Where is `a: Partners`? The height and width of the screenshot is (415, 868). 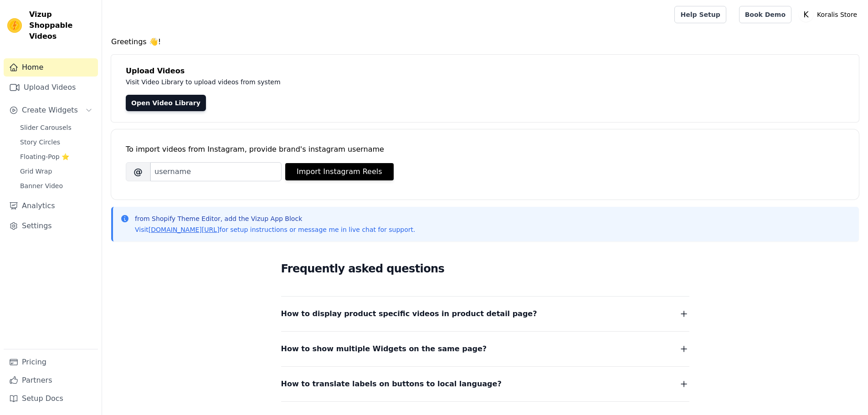 a: Partners is located at coordinates (51, 380).